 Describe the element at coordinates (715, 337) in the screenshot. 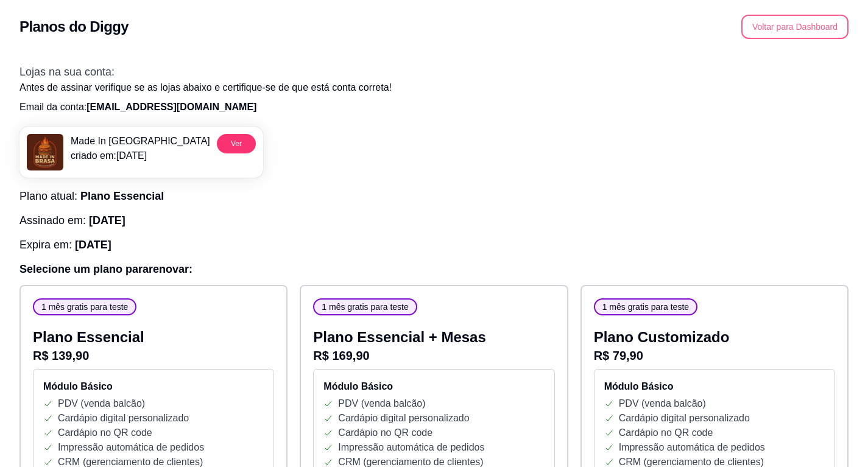

I see `p: Plano Customizado` at that location.